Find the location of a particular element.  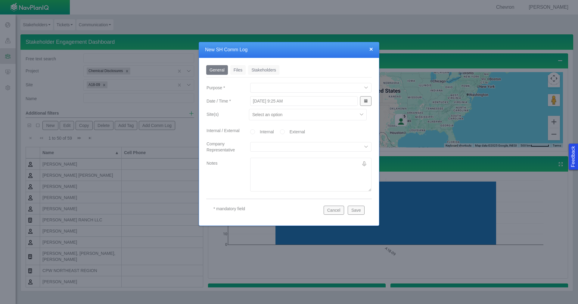

button: Show Date Picker is located at coordinates (366, 101).